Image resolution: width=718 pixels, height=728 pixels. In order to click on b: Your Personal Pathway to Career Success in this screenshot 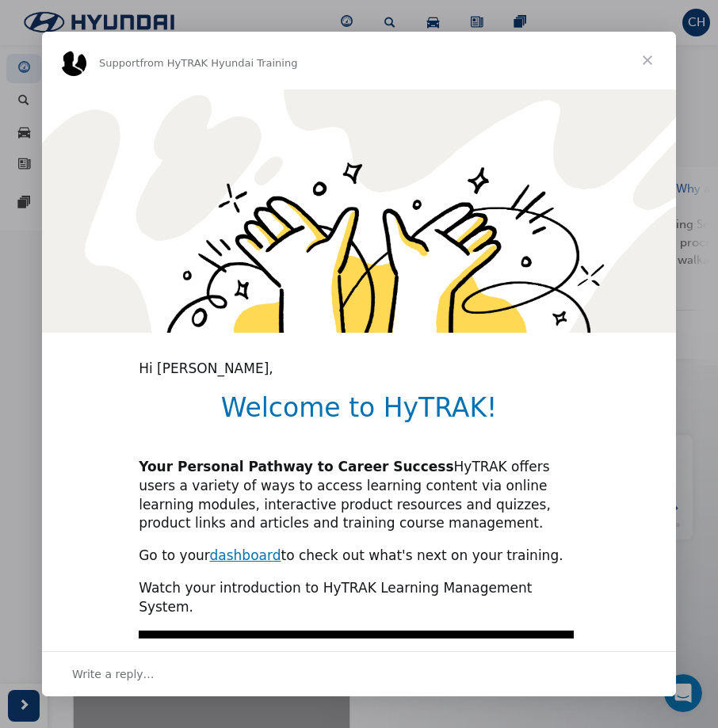, I will do `click(296, 467)`.